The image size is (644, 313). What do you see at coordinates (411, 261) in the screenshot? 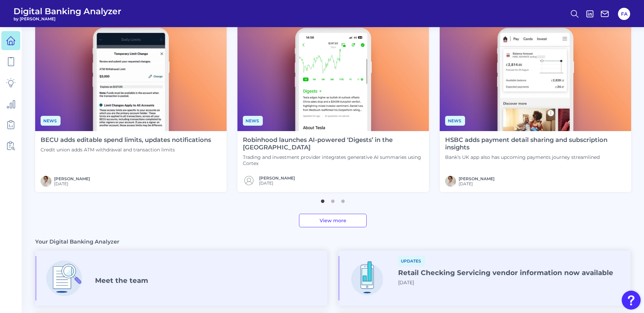
I see `span: Updates` at bounding box center [411, 261].